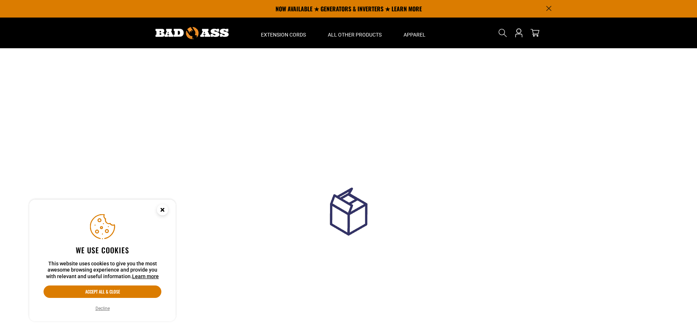 This screenshot has height=333, width=697. What do you see at coordinates (349, 215) in the screenshot?
I see `img: loadingGif.gif` at bounding box center [349, 215].